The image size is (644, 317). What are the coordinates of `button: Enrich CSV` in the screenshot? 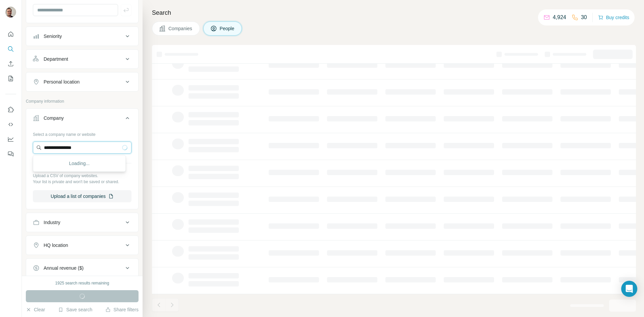 It's located at (11, 64).